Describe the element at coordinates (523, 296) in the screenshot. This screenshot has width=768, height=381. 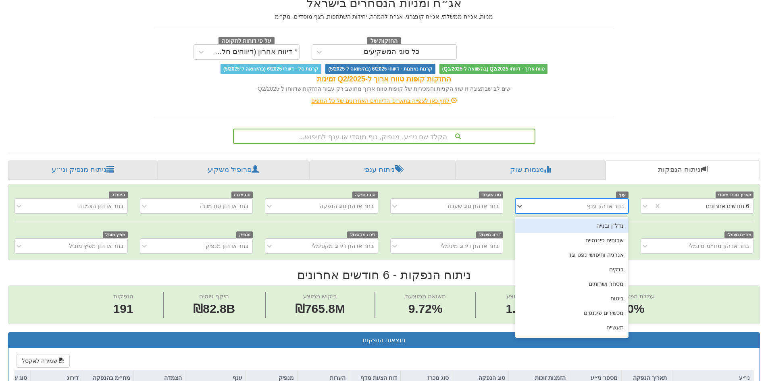
I see `span: מרווח ממוצע` at that location.